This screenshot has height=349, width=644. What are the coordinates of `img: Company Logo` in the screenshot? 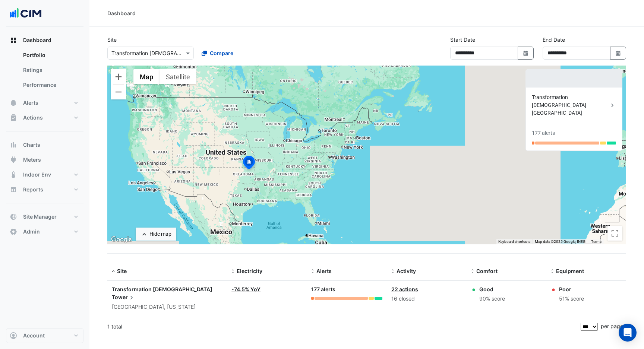 It's located at (26, 13).